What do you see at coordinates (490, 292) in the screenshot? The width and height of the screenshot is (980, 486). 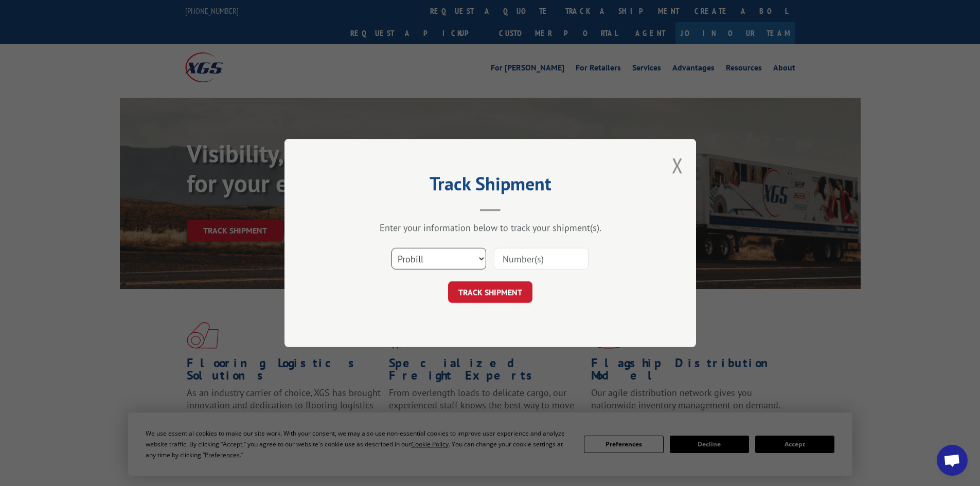 I see `button: TRACK SHIPMENT` at bounding box center [490, 292].